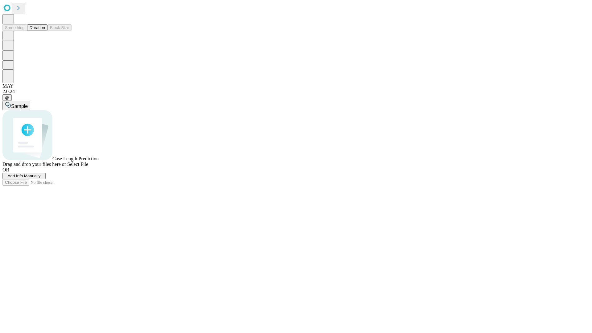 The height and width of the screenshot is (333, 592). Describe the element at coordinates (16, 105) in the screenshot. I see `button: Sample` at that location.